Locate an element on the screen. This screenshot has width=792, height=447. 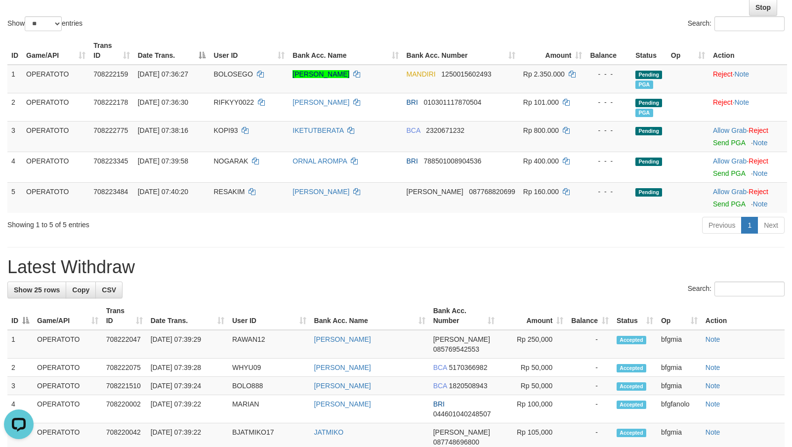
th: Status: activate to sort column ascending is located at coordinates (635, 316).